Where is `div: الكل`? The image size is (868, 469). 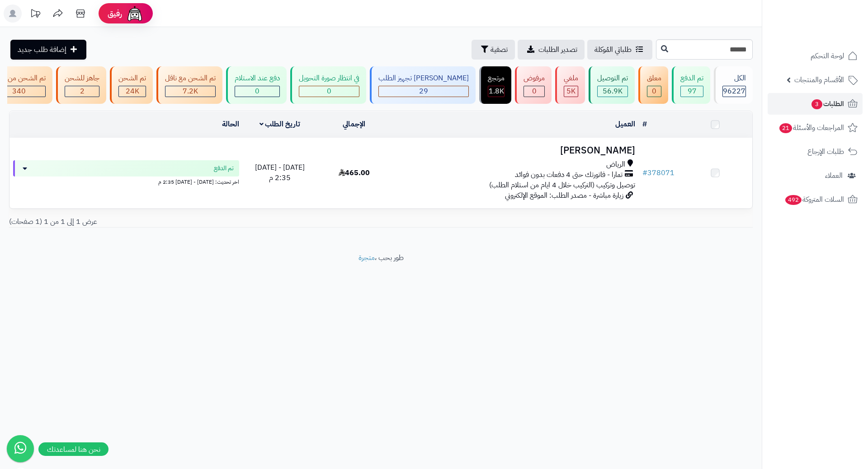 div: الكل is located at coordinates (734, 78).